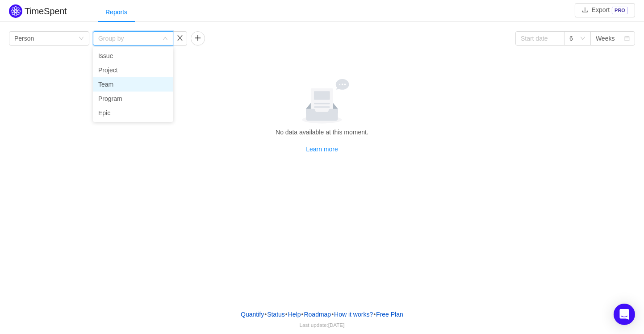 This screenshot has width=644, height=334. What do you see at coordinates (198, 38) in the screenshot?
I see `button: icon: plus` at bounding box center [198, 38].